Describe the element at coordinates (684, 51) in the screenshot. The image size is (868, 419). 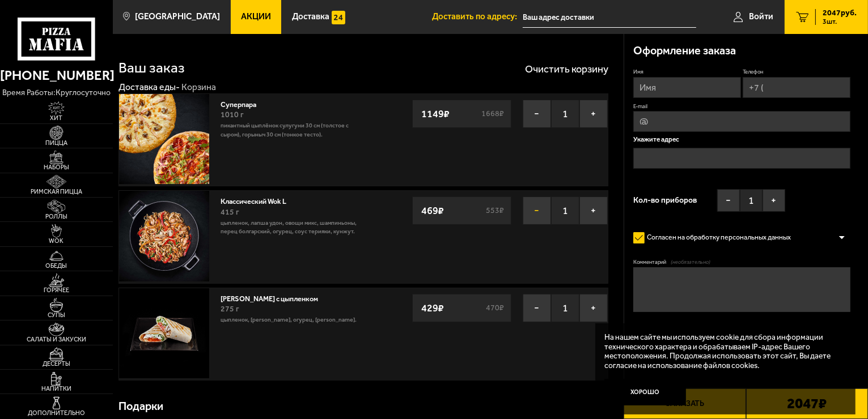
I see `h3: Оформление заказа` at that location.